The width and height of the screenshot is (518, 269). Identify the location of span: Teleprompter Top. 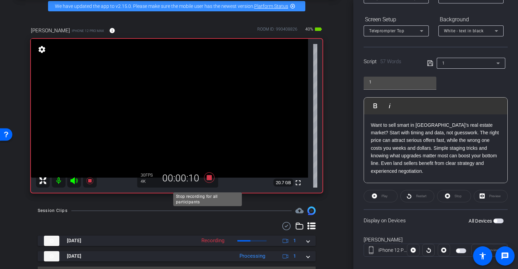
(387, 31).